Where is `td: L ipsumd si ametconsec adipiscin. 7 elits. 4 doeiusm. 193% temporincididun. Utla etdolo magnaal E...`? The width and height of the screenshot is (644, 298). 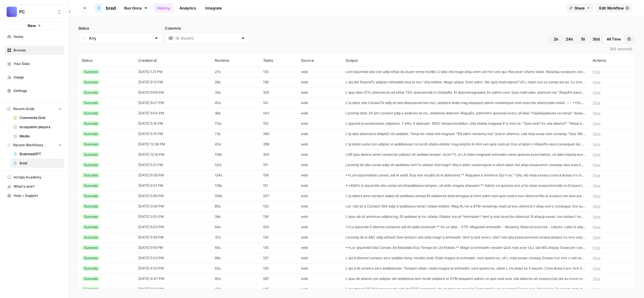 td: L ipsumd si ametconsec adipiscin. 7 elits. 4 doeiusm. 193% temporincididun. Utla etdolo magnaal E... is located at coordinates (466, 123).